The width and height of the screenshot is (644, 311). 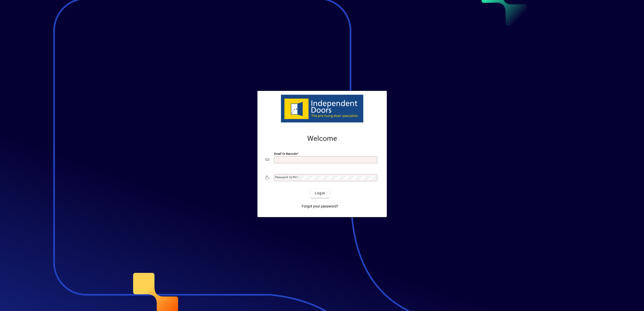 What do you see at coordinates (320, 206) in the screenshot?
I see `a: Forgot your password?` at bounding box center [320, 206].